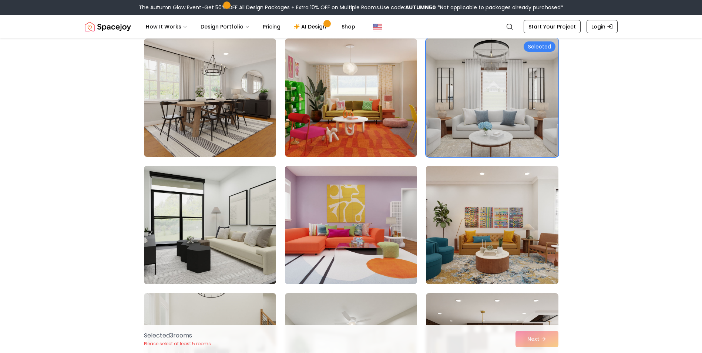 The height and width of the screenshot is (353, 702). What do you see at coordinates (177, 344) in the screenshot?
I see `p: Please select at least 5 rooms` at bounding box center [177, 344].